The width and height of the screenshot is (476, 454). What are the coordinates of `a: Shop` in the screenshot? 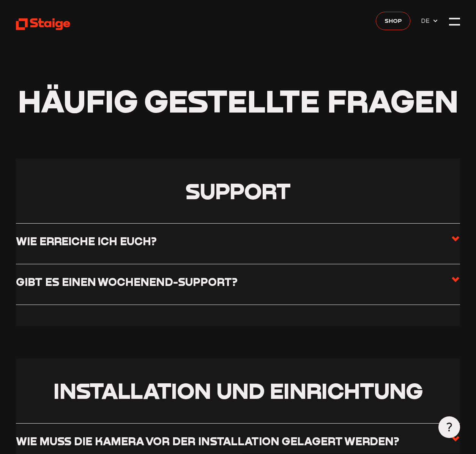 It's located at (393, 21).